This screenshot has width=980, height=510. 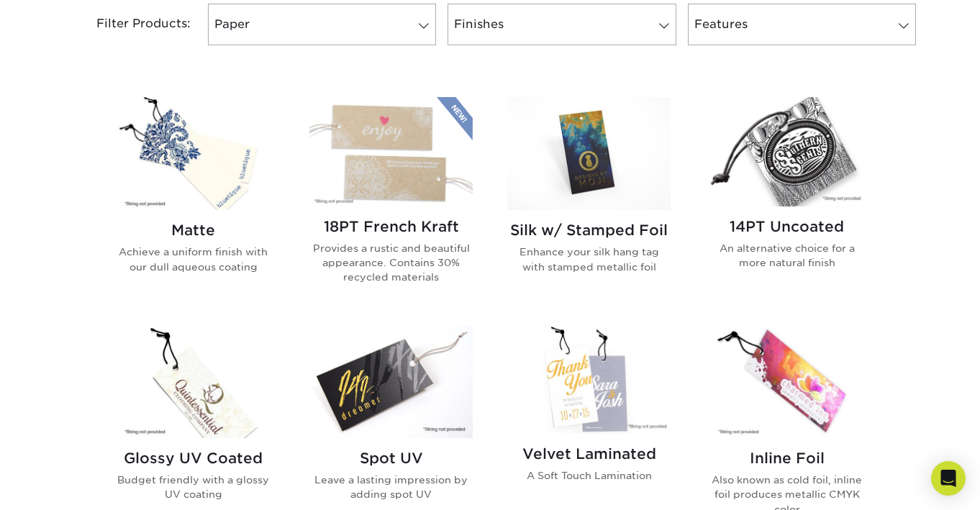 What do you see at coordinates (786, 381) in the screenshot?
I see `img: Inline Foil Hang Tags` at bounding box center [786, 381].